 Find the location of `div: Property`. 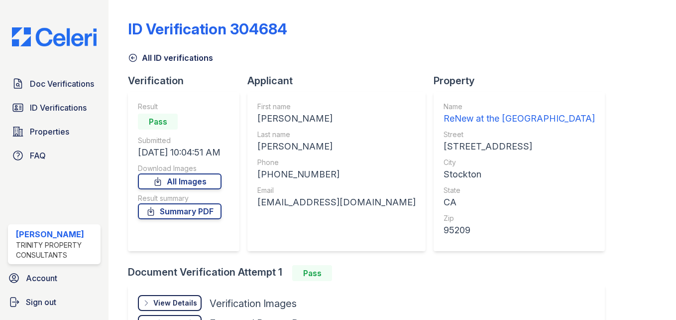

div: Property is located at coordinates (524, 81).